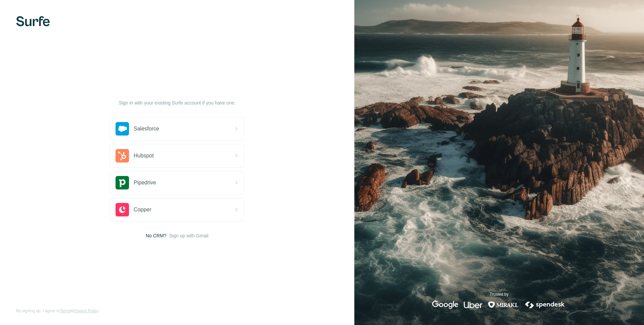 This screenshot has width=644, height=325. Describe the element at coordinates (86, 311) in the screenshot. I see `a: Privacy Policy` at that location.